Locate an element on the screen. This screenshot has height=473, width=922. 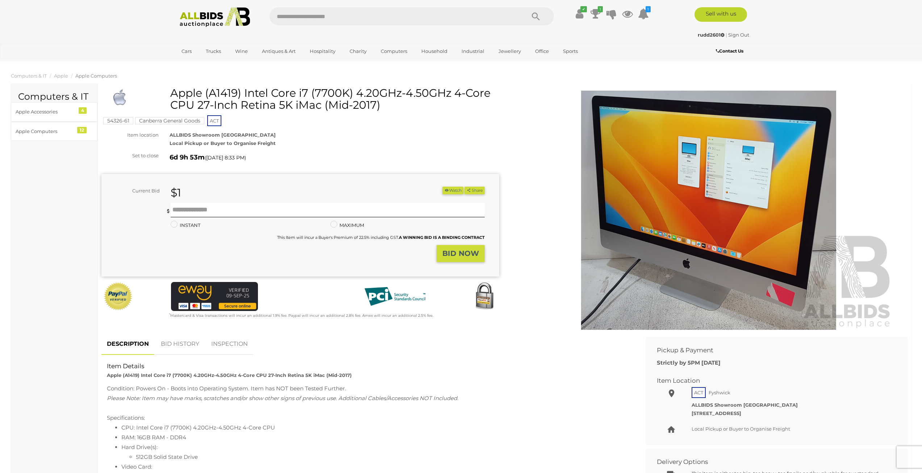
span: Apple Computers is located at coordinates (96, 76).